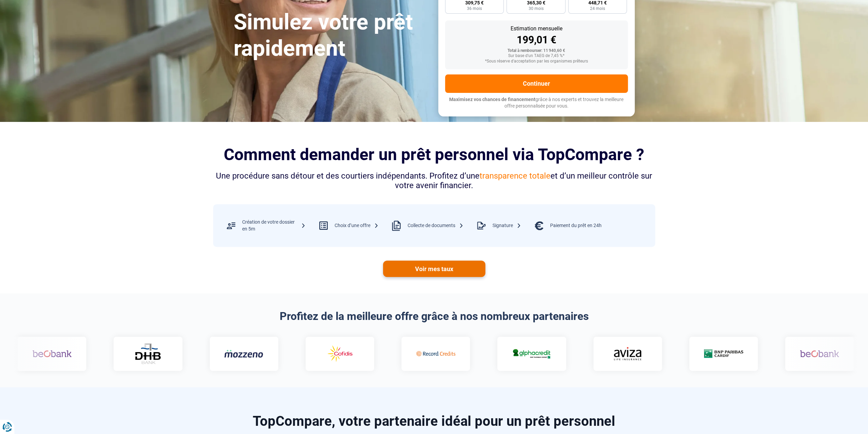 This screenshot has height=434, width=868. Describe the element at coordinates (434, 421) in the screenshot. I see `h2: TopCompare, votre partenaire idéal pour un prêt personnel` at that location.